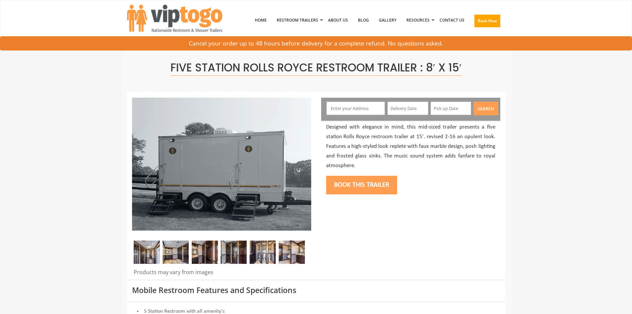  I want to click on a: Gallery, so click(388, 20).